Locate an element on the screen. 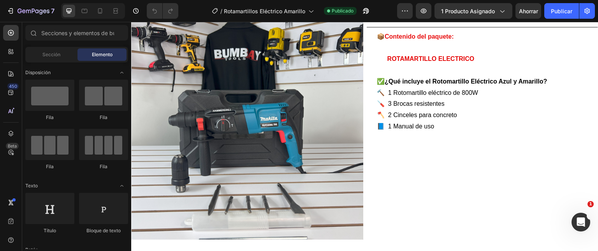 This screenshot has height=251, width=598. font: Beta is located at coordinates (12, 146).